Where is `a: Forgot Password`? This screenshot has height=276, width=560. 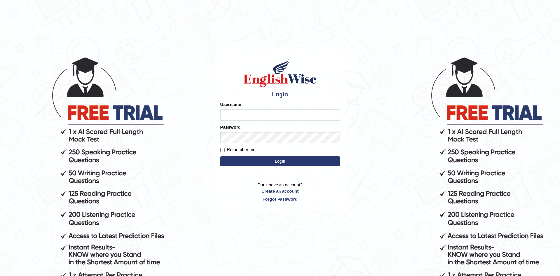
a: Forgot Password is located at coordinates (280, 199).